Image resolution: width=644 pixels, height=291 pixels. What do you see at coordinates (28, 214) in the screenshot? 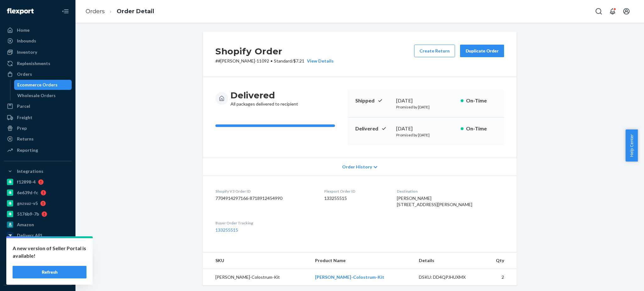
I see `div: 5176b9-7b` at bounding box center [28, 214].